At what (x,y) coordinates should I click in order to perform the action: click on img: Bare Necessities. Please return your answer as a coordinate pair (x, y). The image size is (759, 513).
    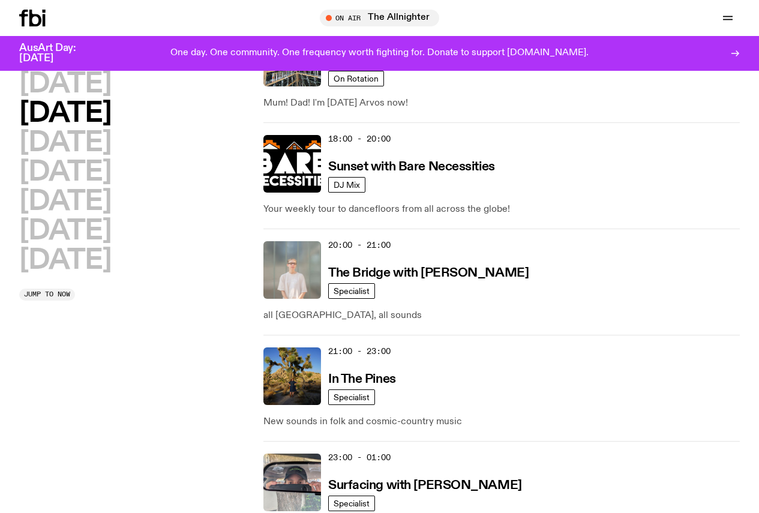
    Looking at the image, I should click on (292, 164).